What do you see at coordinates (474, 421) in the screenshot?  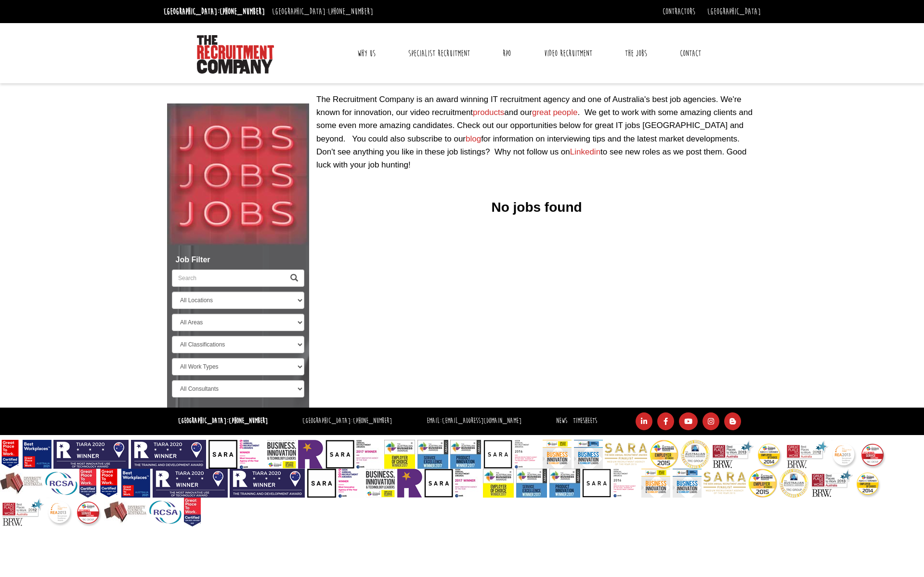 I see `li: Email:` at bounding box center [474, 421].